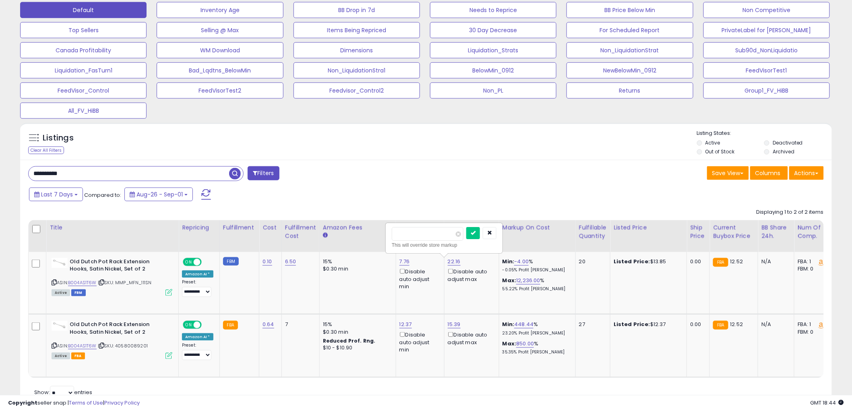 This screenshot has height=411, width=852. Describe the element at coordinates (630, 30) in the screenshot. I see `button: For Scheduled Report` at that location.